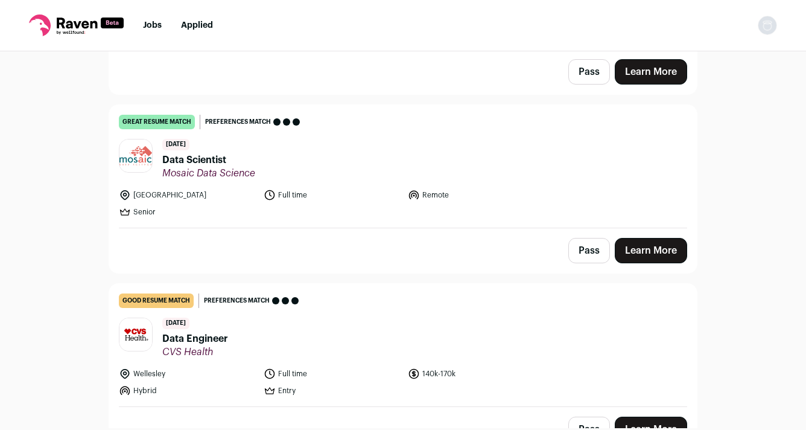 The height and width of the screenshot is (430, 806). I want to click on span: Mosaic Data Science, so click(209, 173).